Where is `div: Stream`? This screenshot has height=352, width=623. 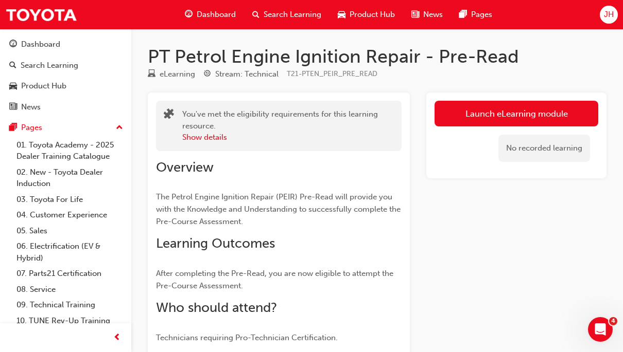
div: Stream is located at coordinates (241, 74).